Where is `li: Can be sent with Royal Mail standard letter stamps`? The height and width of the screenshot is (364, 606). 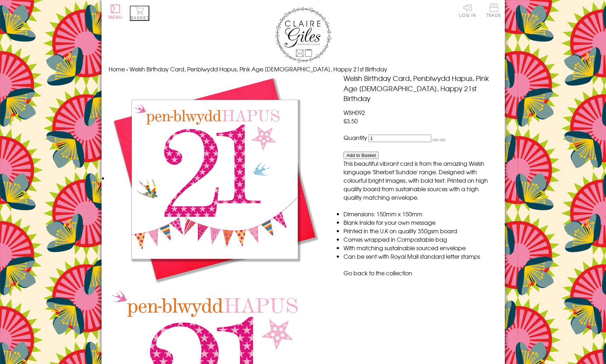
li: Can be sent with Royal Mail standard letter stamps is located at coordinates (420, 257).